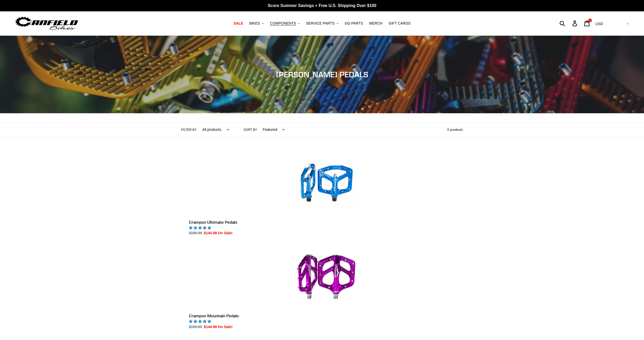 This screenshot has width=644, height=340. What do you see at coordinates (255, 23) in the screenshot?
I see `span: BIKES` at bounding box center [255, 23].